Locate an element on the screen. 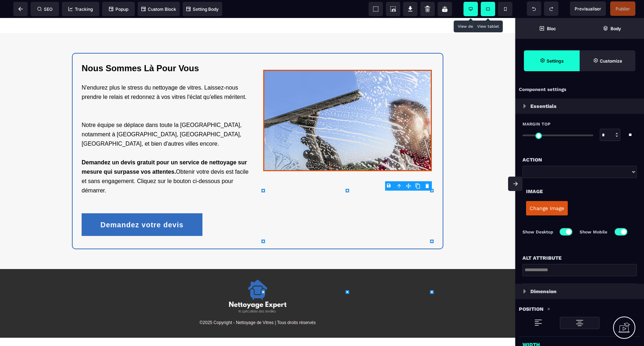 This screenshot has width=644, height=346. span: Custom Block is located at coordinates (158, 9).